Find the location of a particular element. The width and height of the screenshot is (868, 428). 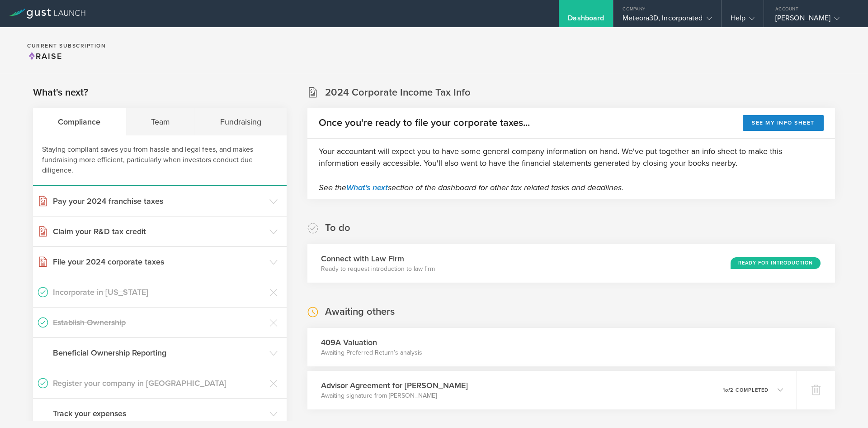

h3: Claim your R&D tax credit is located at coordinates (159, 231).